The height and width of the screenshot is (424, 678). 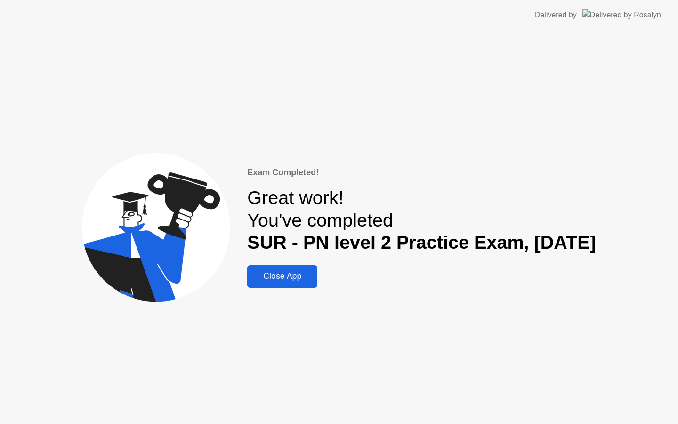 I want to click on div: Great work! You've completed, so click(x=421, y=220).